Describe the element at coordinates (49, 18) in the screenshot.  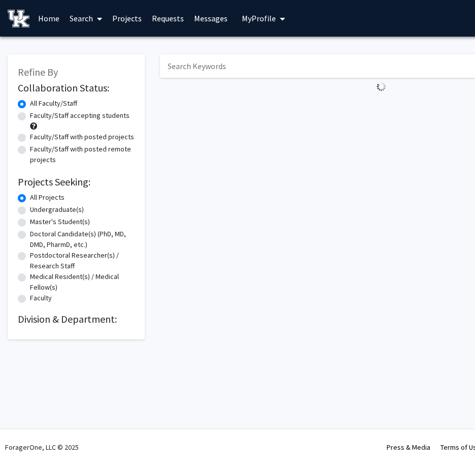
I see `a: Home` at that location.